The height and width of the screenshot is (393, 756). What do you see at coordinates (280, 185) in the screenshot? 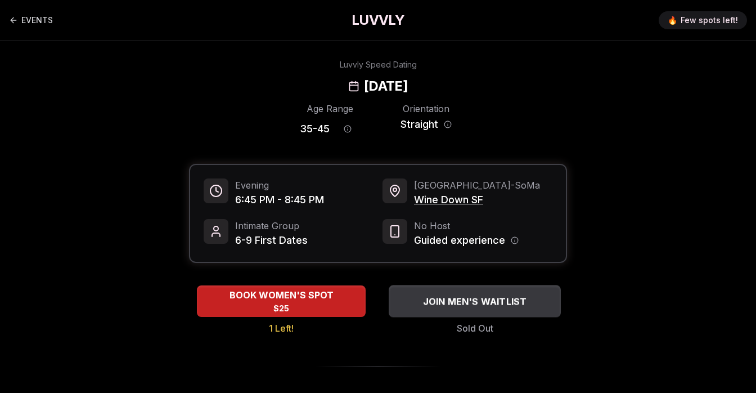
I see `span: Evening` at bounding box center [280, 185].